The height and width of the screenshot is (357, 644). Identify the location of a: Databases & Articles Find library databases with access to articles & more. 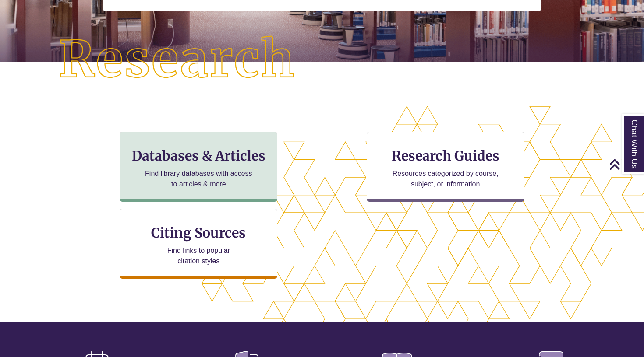
(198, 167).